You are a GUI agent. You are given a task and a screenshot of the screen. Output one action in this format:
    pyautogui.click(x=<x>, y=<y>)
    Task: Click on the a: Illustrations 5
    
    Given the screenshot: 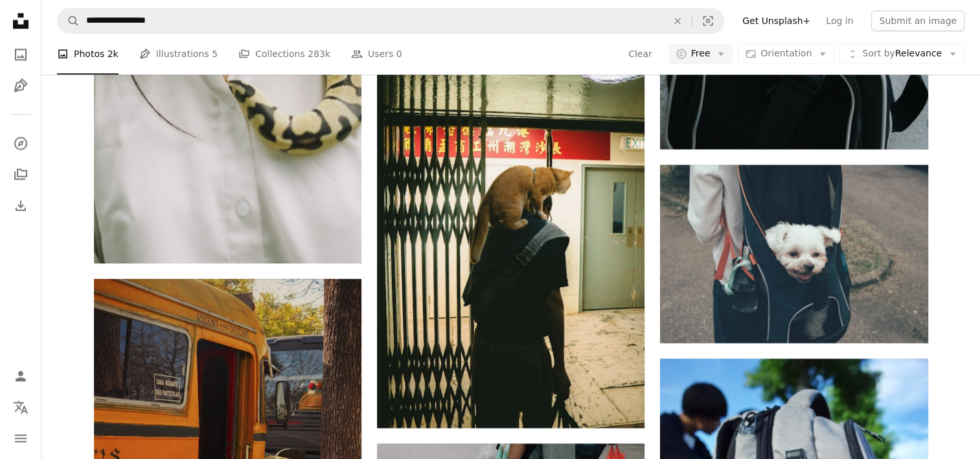 What is the action you would take?
    pyautogui.click(x=178, y=55)
    